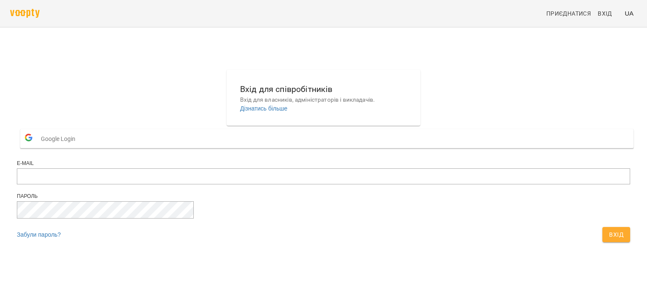 The height and width of the screenshot is (308, 647). Describe the element at coordinates (569, 13) in the screenshot. I see `a: Приєднатися` at that location.